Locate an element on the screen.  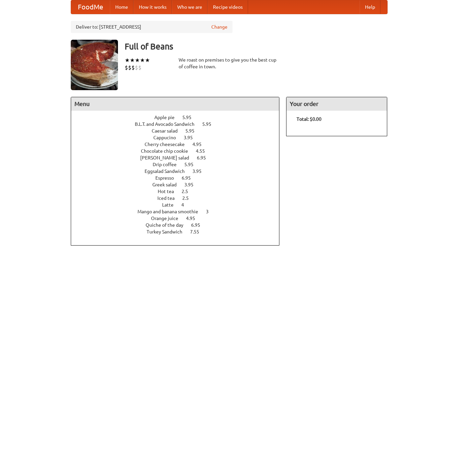
span: Eggsalad Sandwich is located at coordinates (168, 172).